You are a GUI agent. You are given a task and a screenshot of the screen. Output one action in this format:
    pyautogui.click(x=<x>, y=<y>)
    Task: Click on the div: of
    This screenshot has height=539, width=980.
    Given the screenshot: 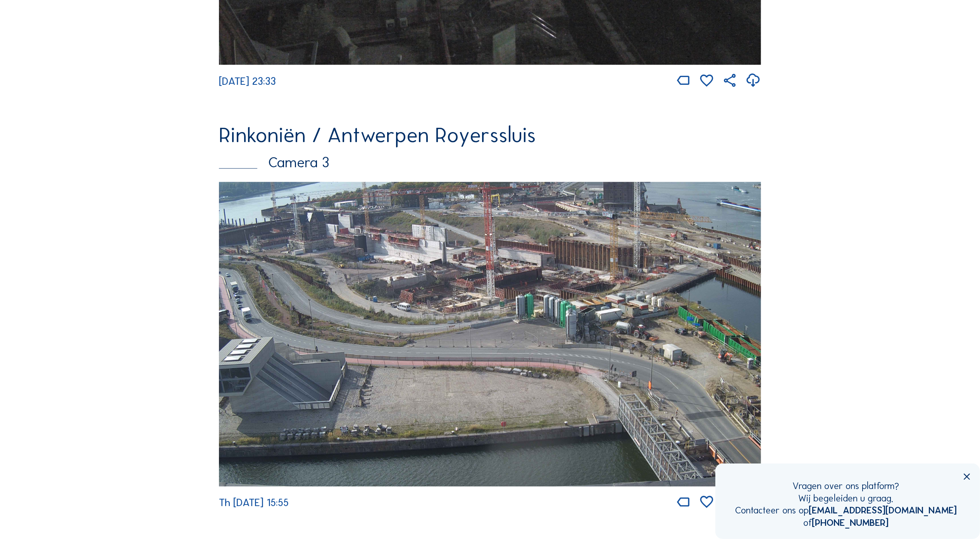 What is the action you would take?
    pyautogui.click(x=846, y=523)
    